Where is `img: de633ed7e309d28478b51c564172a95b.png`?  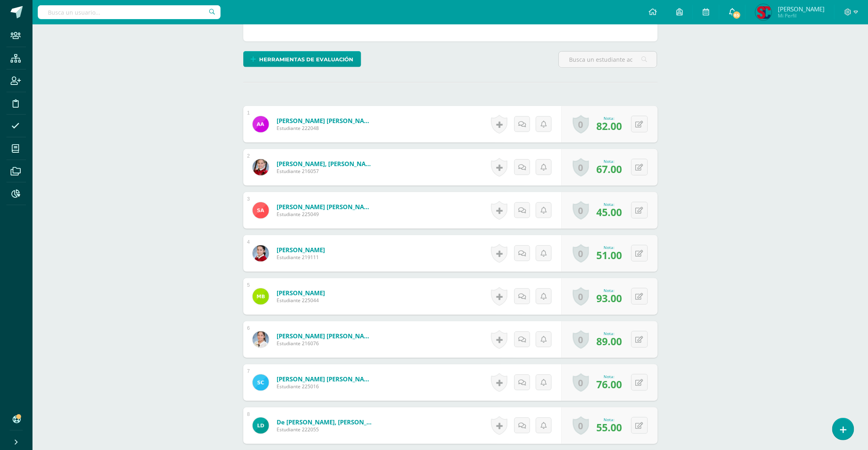 img: de633ed7e309d28478b51c564172a95b.png is located at coordinates (261, 297).